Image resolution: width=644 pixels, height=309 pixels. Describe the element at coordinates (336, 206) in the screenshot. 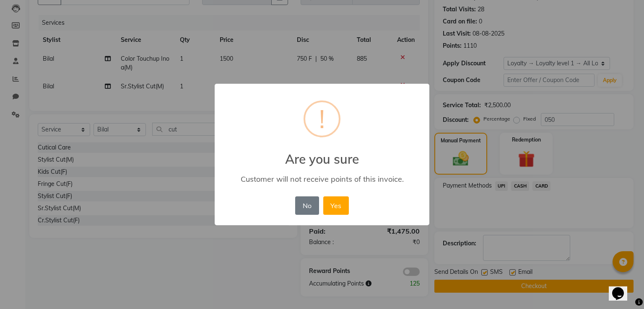

I see `button: Yes` at that location.